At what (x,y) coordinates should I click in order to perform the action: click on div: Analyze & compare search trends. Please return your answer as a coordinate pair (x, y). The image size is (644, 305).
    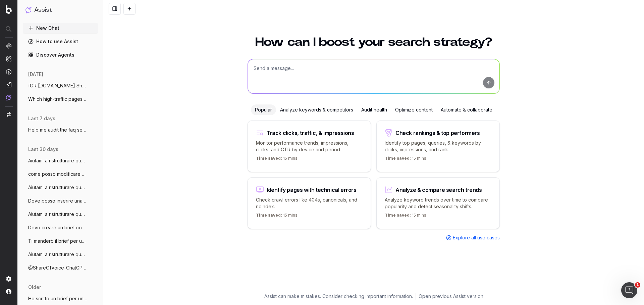
    Looking at the image, I should click on (439, 190).